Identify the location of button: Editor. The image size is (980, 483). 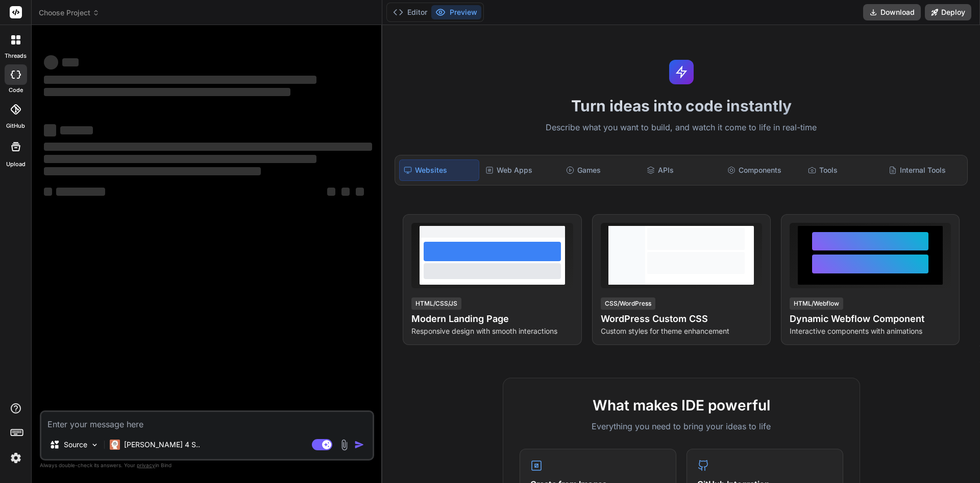
(410, 12).